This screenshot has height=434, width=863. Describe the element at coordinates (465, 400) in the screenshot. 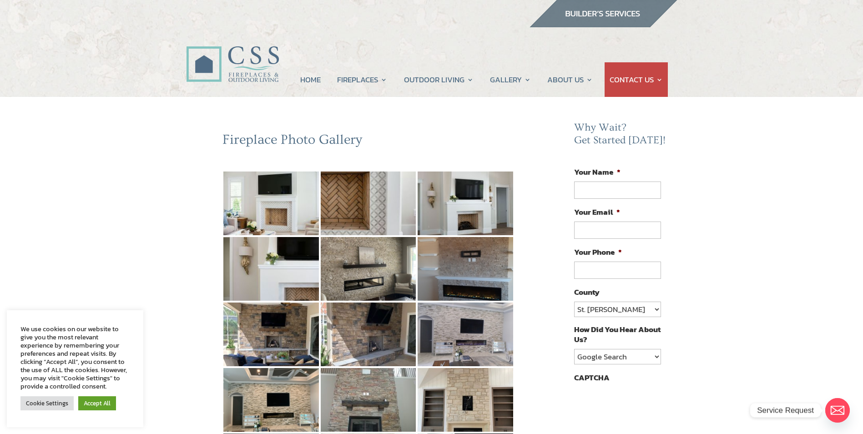

I see `img: 12` at that location.